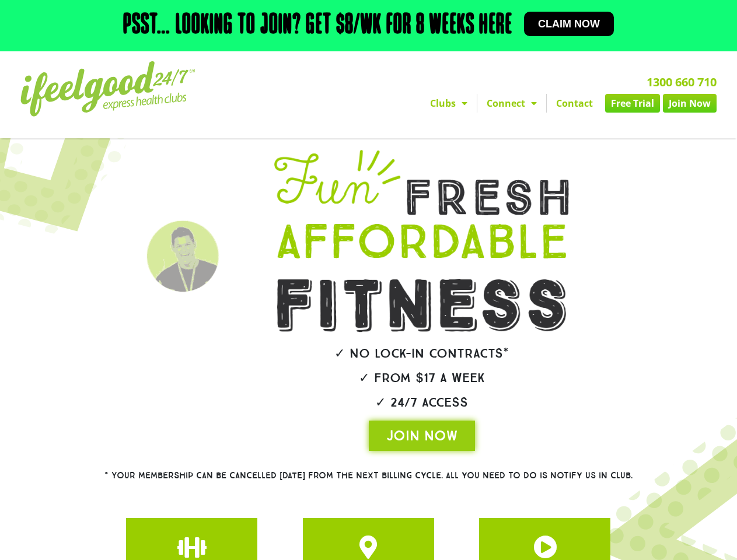 Image resolution: width=737 pixels, height=560 pixels. I want to click on a: Free Trial, so click(633, 103).